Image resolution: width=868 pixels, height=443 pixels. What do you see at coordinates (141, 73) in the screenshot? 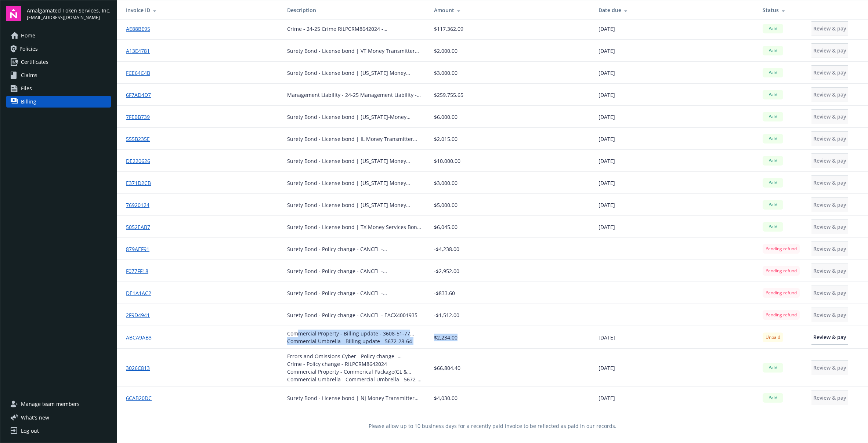
I see `a: FCE64C4B` at bounding box center [141, 73].